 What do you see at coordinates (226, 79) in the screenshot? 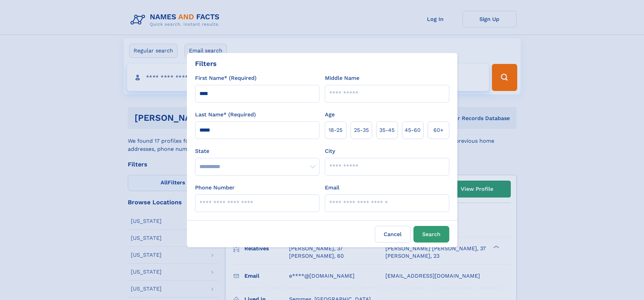
I see `label: First Name* (Required)` at bounding box center [226, 79].